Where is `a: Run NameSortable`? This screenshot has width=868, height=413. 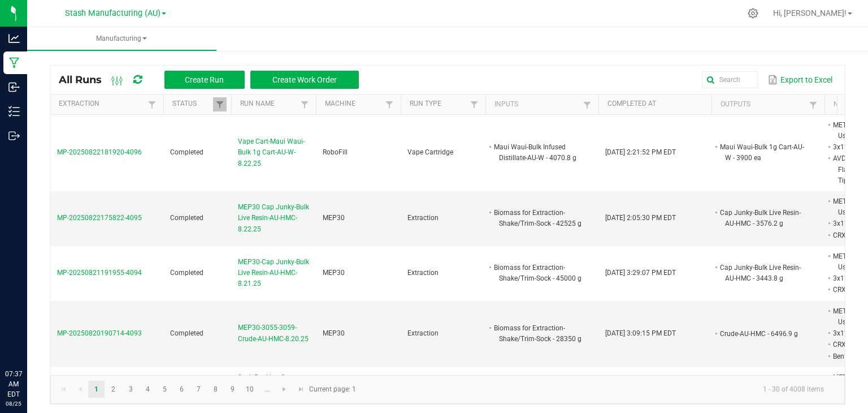 a: Run NameSortable is located at coordinates (268, 104).